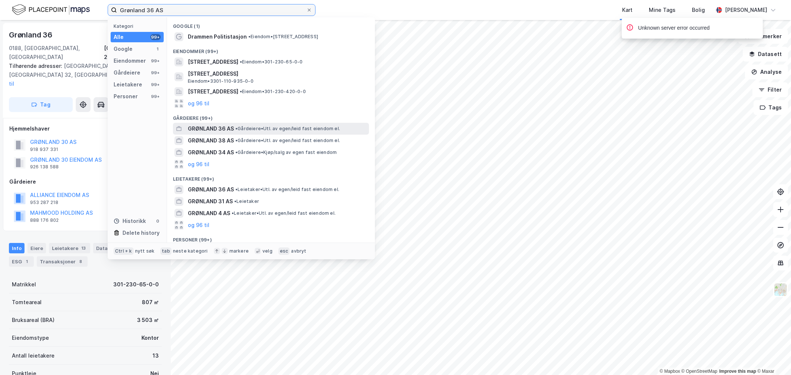  What do you see at coordinates (150, 338) in the screenshot?
I see `div: Kontor` at bounding box center [150, 338].